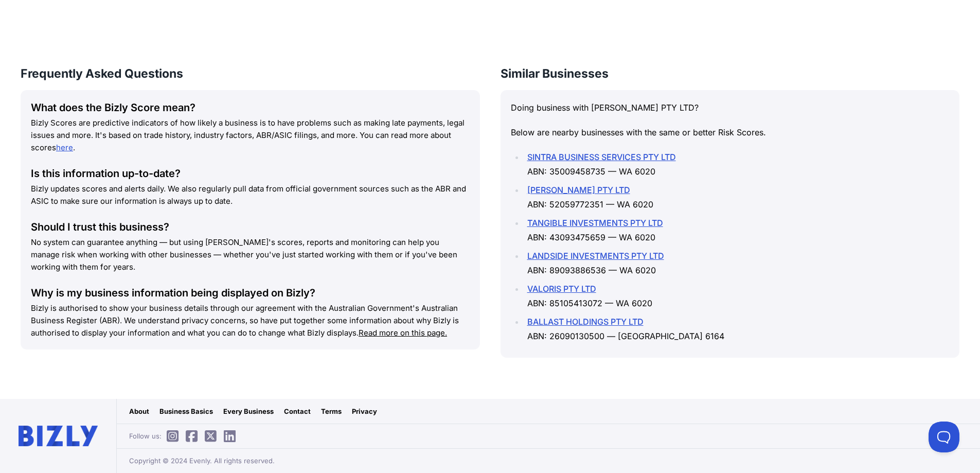 This screenshot has height=473, width=980. I want to click on a: Privacy, so click(364, 411).